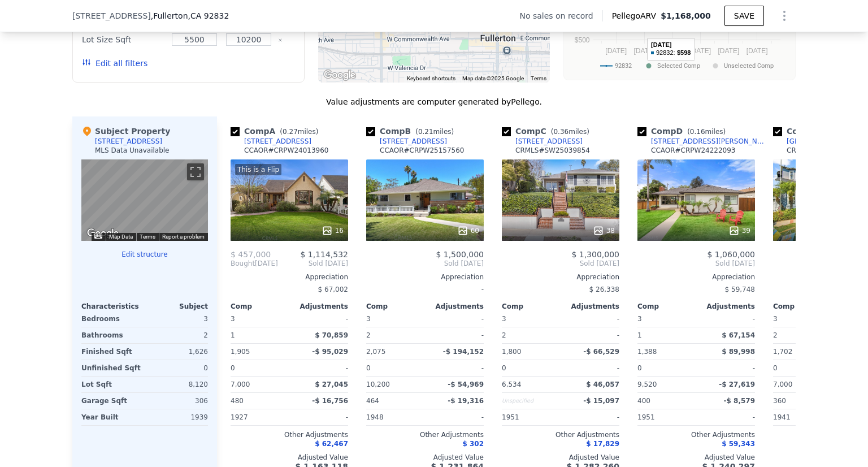 The width and height of the screenshot is (868, 467). I want to click on div: Map, so click(145, 200).